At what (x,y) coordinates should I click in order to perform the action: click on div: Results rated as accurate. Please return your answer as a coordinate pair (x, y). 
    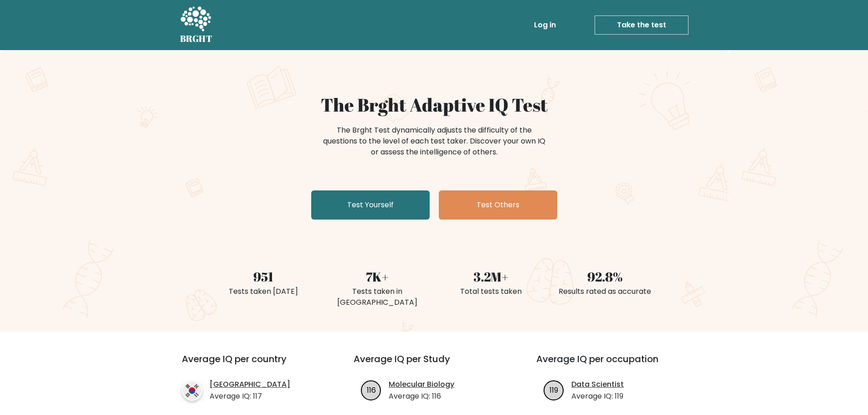
    Looking at the image, I should click on (605, 292).